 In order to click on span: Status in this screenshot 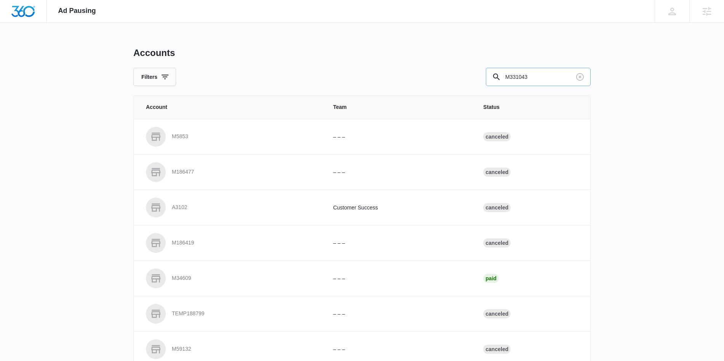, I will do `click(530, 107)`.